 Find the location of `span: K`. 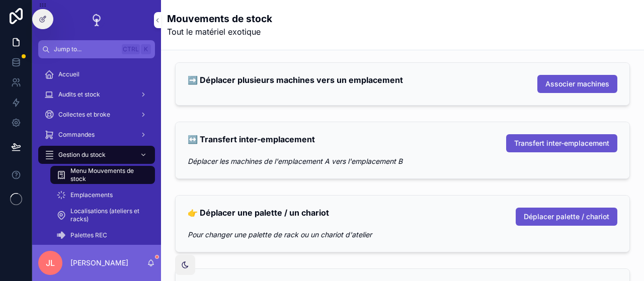

span: K is located at coordinates (146, 49).